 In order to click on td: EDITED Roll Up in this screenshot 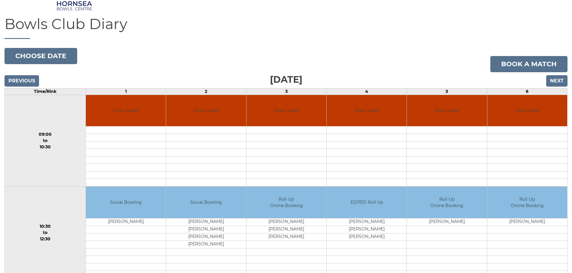, I will do `click(366, 203)`.